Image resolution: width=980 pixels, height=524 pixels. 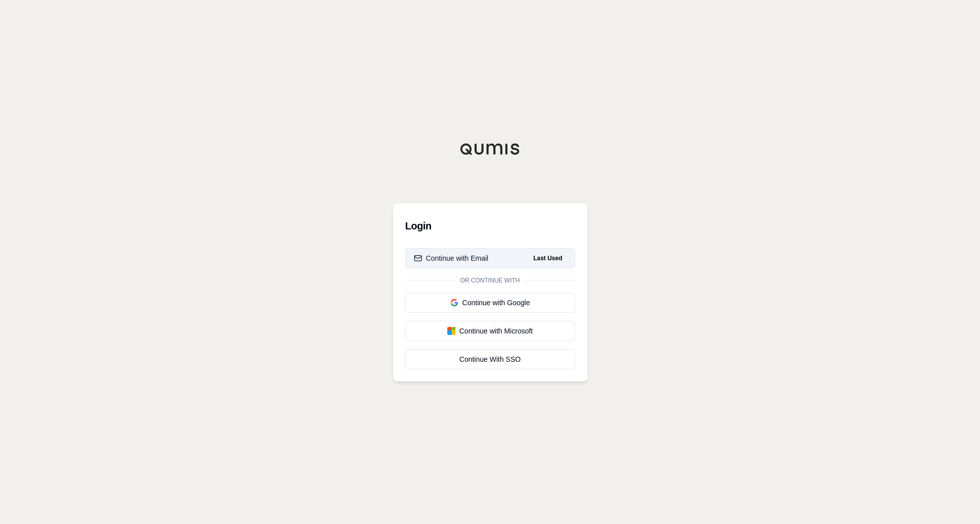 What do you see at coordinates (490, 331) in the screenshot?
I see `div: Continue with Microsoft` at bounding box center [490, 331].